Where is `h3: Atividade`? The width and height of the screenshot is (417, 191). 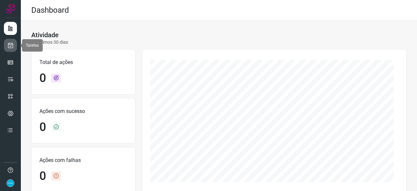 h3: Atividade is located at coordinates (45, 35).